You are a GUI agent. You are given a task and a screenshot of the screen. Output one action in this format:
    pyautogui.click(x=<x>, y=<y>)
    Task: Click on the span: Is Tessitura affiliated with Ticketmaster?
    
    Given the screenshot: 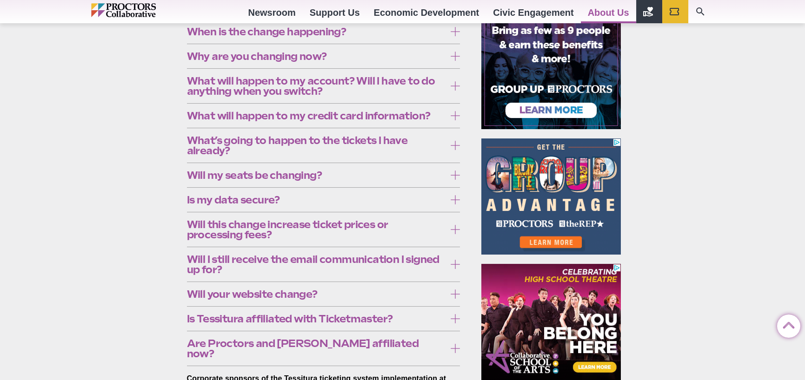 What is the action you would take?
    pyautogui.click(x=316, y=319)
    